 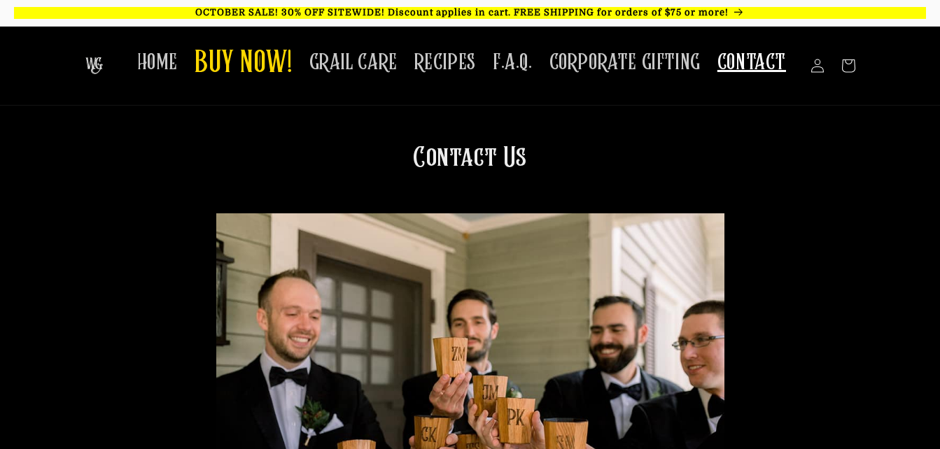 What do you see at coordinates (353, 62) in the screenshot?
I see `a: GRAIL CARE` at bounding box center [353, 62].